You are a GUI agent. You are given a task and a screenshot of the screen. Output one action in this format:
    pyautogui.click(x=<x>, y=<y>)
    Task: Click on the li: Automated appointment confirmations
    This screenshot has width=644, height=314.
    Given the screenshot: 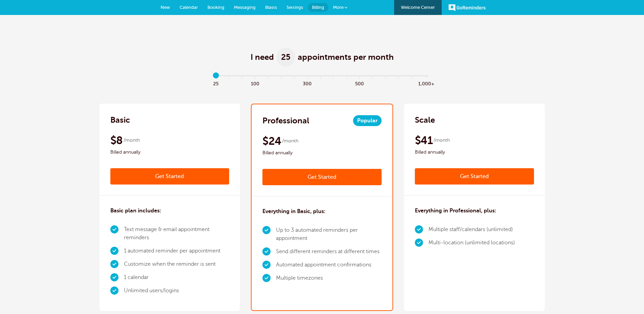 What is the action you would take?
    pyautogui.click(x=329, y=265)
    